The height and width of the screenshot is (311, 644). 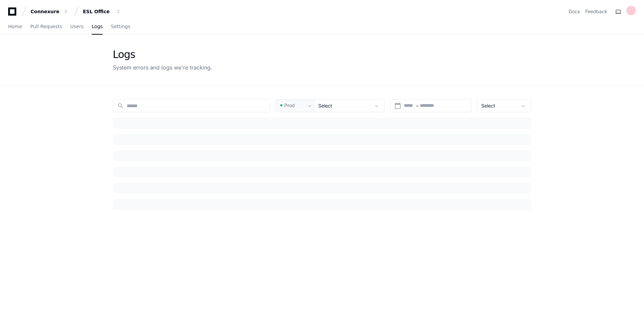 I want to click on a: Settings, so click(x=120, y=27).